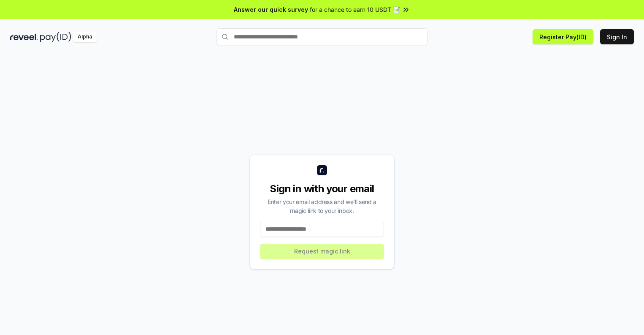  Describe the element at coordinates (56, 37) in the screenshot. I see `img: pay_id` at that location.